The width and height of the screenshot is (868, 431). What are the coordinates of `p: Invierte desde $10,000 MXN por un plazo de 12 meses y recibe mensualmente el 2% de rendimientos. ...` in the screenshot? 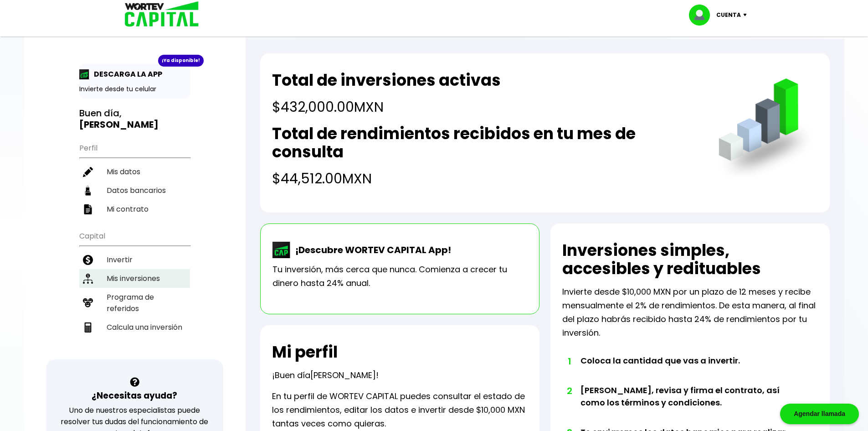 It's located at (690, 312).